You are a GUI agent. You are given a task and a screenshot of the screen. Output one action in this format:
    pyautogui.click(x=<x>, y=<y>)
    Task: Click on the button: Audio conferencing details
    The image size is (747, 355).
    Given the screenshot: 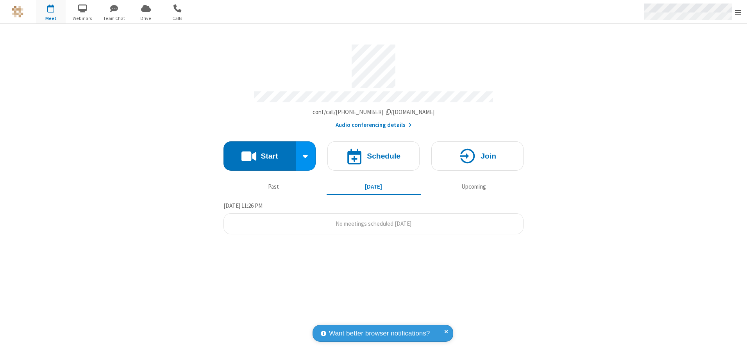 What is the action you would take?
    pyautogui.click(x=373, y=125)
    